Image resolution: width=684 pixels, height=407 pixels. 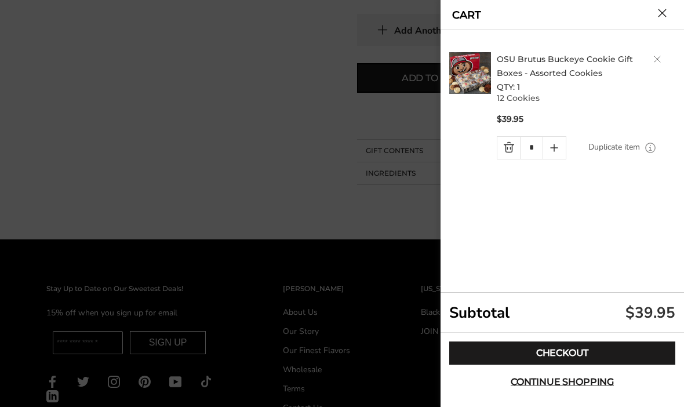 I want to click on a: Quantity plus button, so click(x=554, y=148).